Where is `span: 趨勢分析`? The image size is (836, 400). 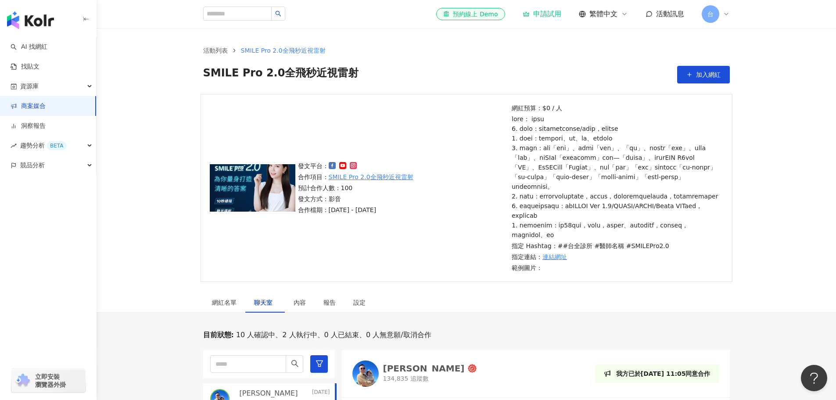
span: 趨勢分析 is located at coordinates (43, 145).